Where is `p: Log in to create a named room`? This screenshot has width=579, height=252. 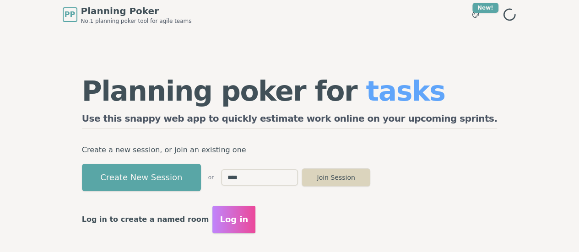 p: Log in to create a named room is located at coordinates (146, 220).